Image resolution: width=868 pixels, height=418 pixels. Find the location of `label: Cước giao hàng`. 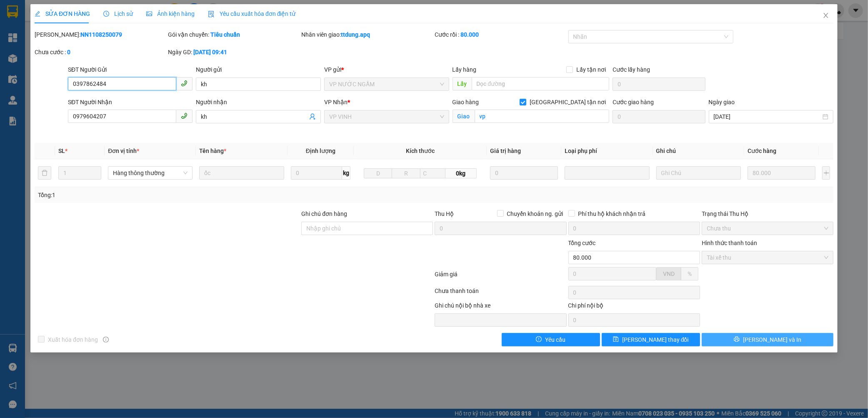

label: Cước giao hàng is located at coordinates (633, 102).